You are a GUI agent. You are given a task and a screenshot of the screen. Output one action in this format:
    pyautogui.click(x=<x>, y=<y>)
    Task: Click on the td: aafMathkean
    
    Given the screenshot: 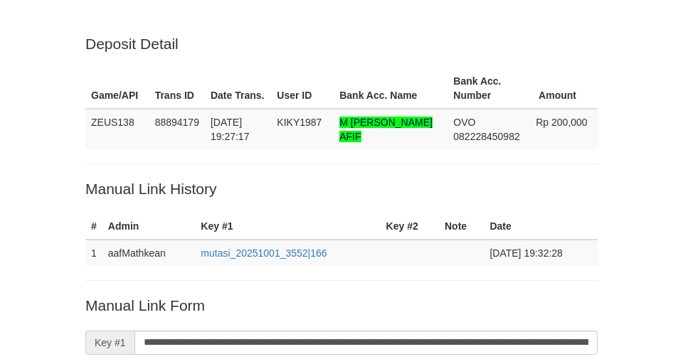 What is the action you would take?
    pyautogui.click(x=149, y=253)
    